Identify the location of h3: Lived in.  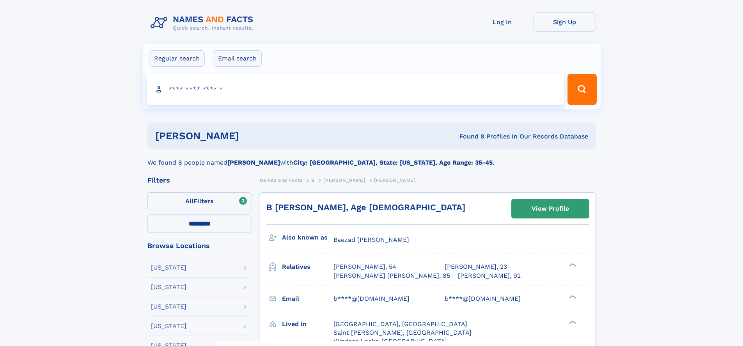
(308, 324).